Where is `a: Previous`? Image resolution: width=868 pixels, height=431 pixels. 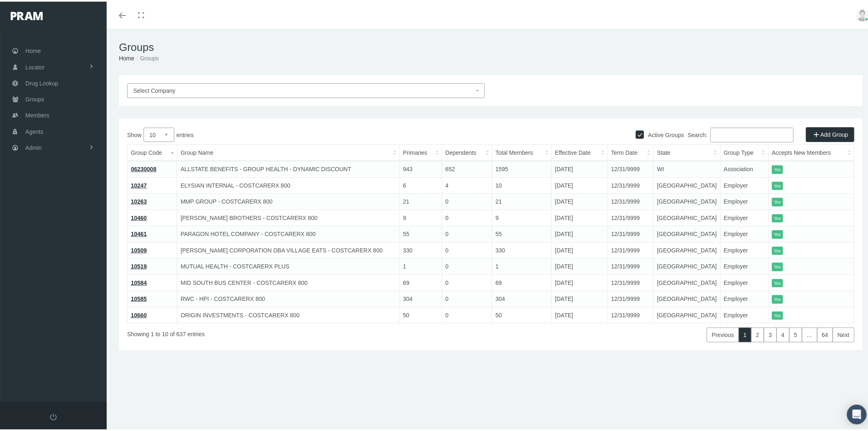
a: Previous is located at coordinates (722, 333).